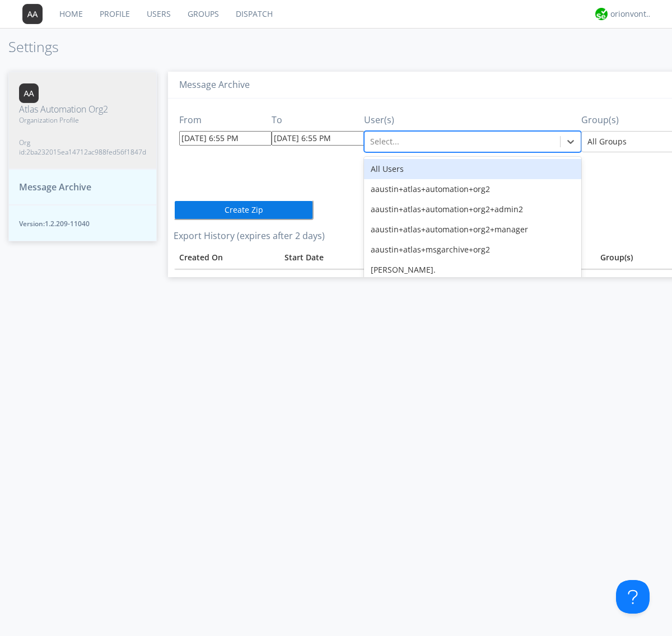  Describe the element at coordinates (631, 14) in the screenshot. I see `div: orionvontas+atlas+automation+org2` at that location.